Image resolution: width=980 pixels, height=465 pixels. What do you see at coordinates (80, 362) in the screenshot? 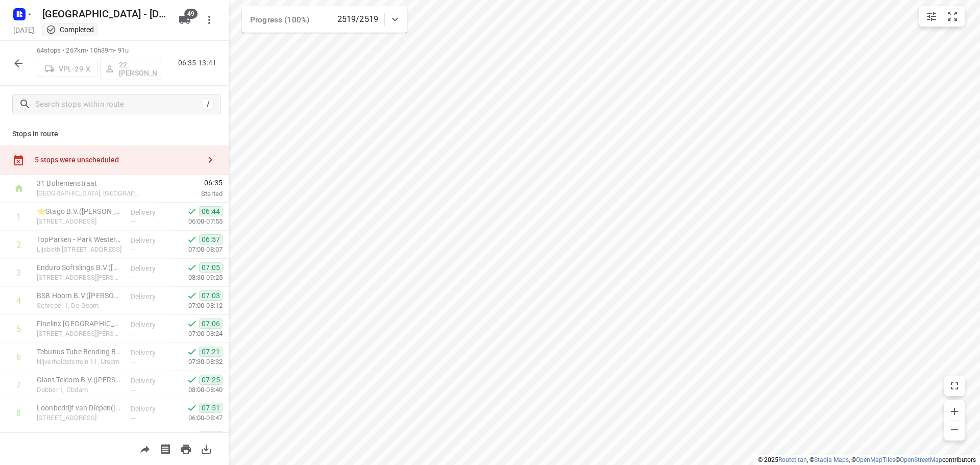
I see `p: Nijverheidsterrein 11, Ursem` at bounding box center [80, 362].